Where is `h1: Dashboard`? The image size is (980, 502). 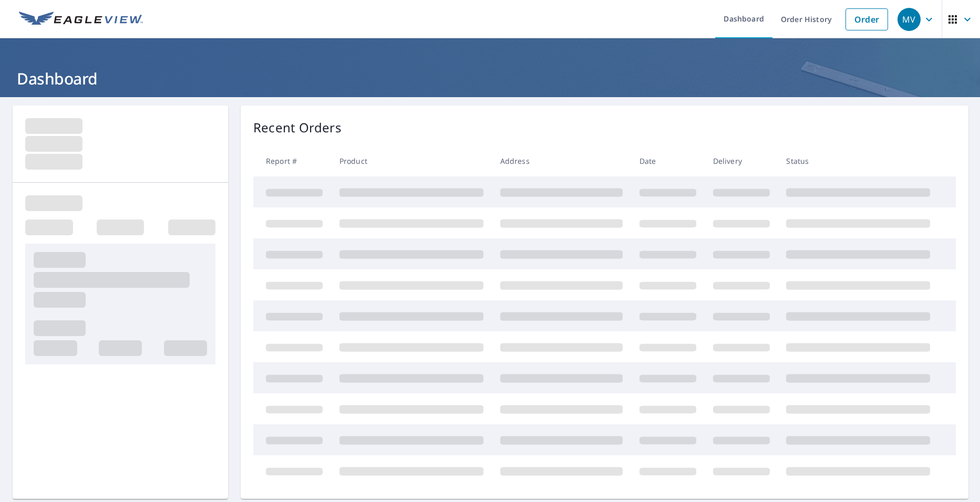 h1: Dashboard is located at coordinates (490, 79).